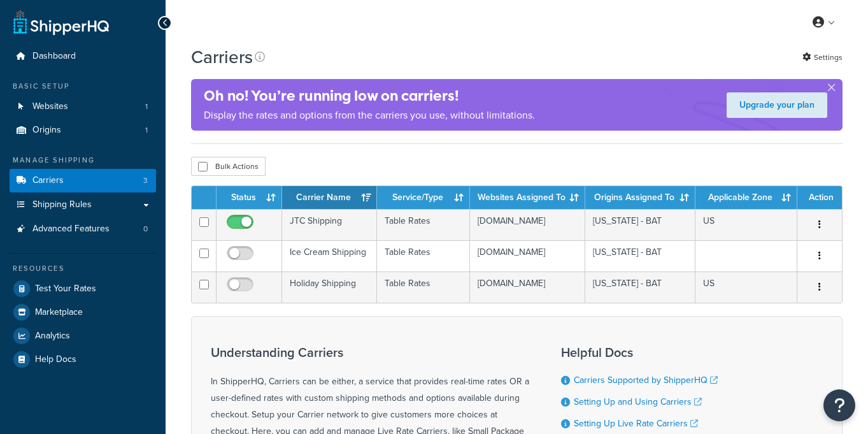 This screenshot has height=434, width=868. What do you see at coordinates (777, 105) in the screenshot?
I see `a: Upgrade your plan` at bounding box center [777, 105].